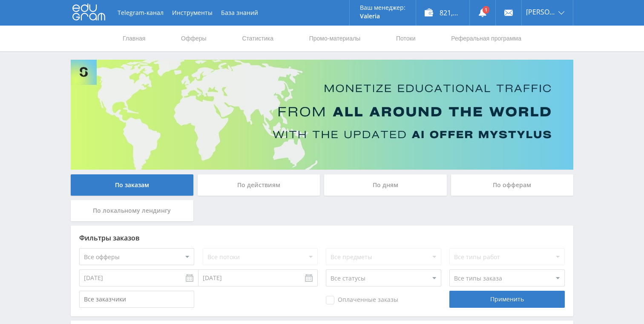 Image resolution: width=644 pixels, height=324 pixels. I want to click on img: Banner, so click(322, 115).